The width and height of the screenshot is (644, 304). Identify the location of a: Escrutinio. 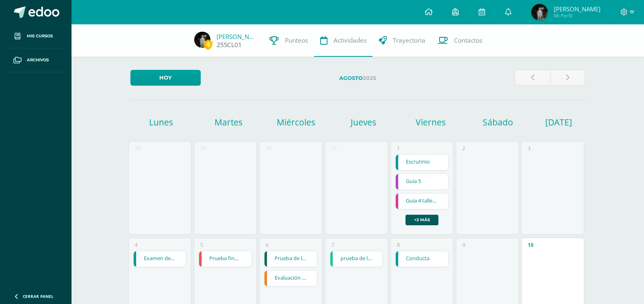
(422, 162).